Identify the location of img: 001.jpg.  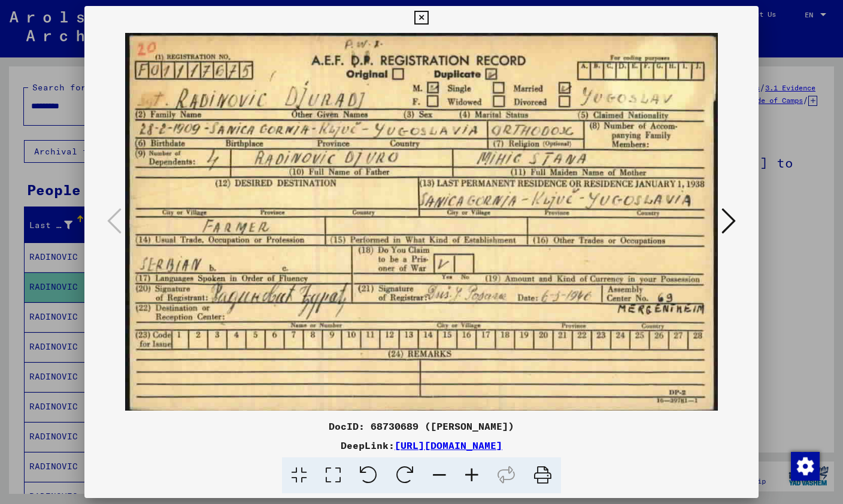
(422, 222).